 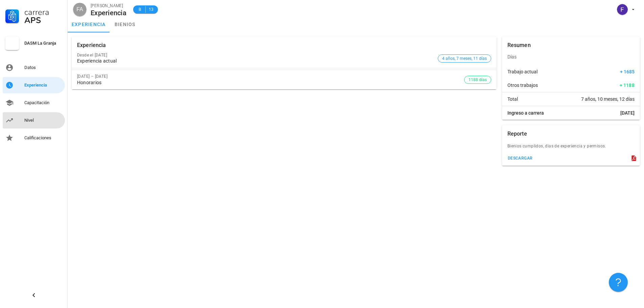 What do you see at coordinates (520, 158) in the screenshot?
I see `button: descargar` at bounding box center [520, 158].